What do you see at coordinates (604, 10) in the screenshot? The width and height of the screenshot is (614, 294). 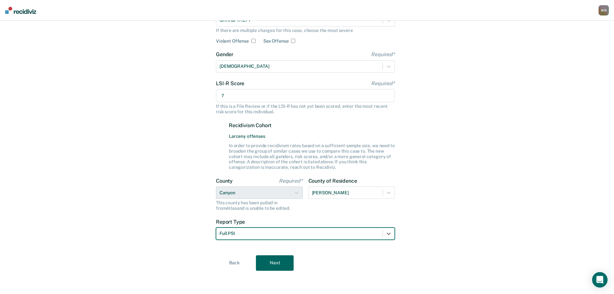 I see `div: W R` at bounding box center [604, 10].